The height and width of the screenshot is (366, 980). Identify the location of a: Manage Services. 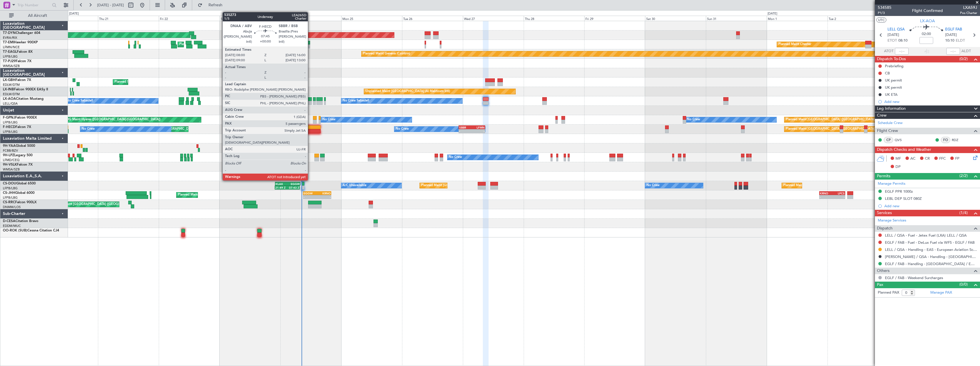
(892, 221).